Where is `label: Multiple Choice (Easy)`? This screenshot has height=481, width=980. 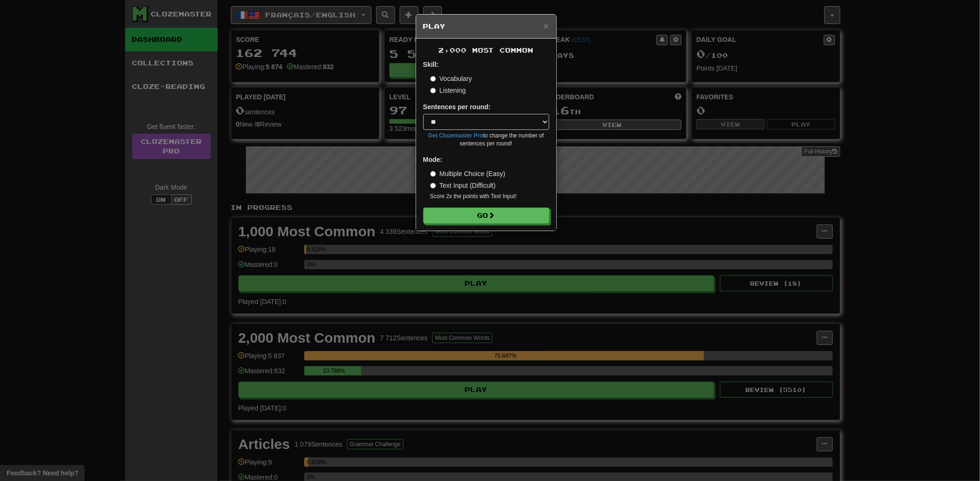
label: Multiple Choice (Easy) is located at coordinates (468, 173).